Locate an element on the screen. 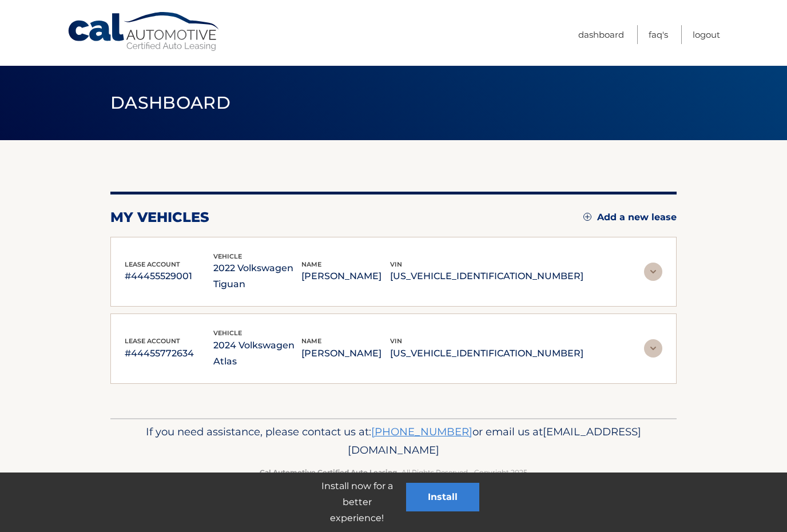 Image resolution: width=787 pixels, height=532 pixels. button: Install is located at coordinates (442, 497).